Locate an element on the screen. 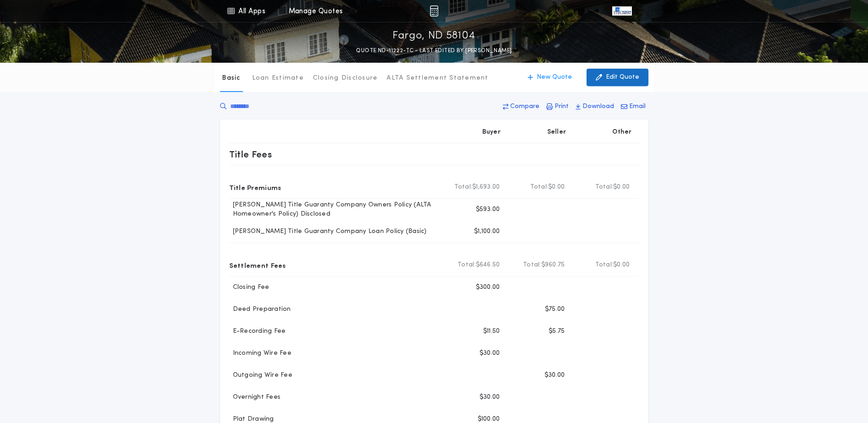 This screenshot has height=423, width=868. p: Compare is located at coordinates (525, 107).